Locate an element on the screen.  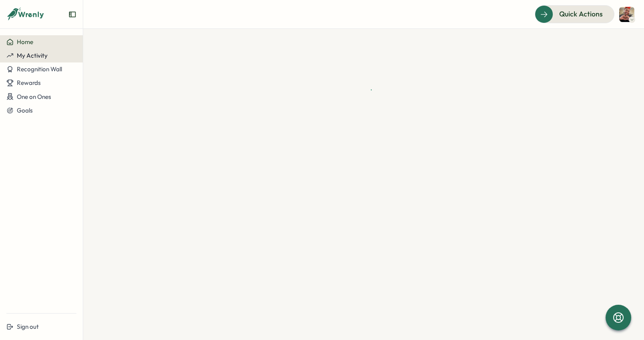
span: Recognition Wall is located at coordinates (39, 69).